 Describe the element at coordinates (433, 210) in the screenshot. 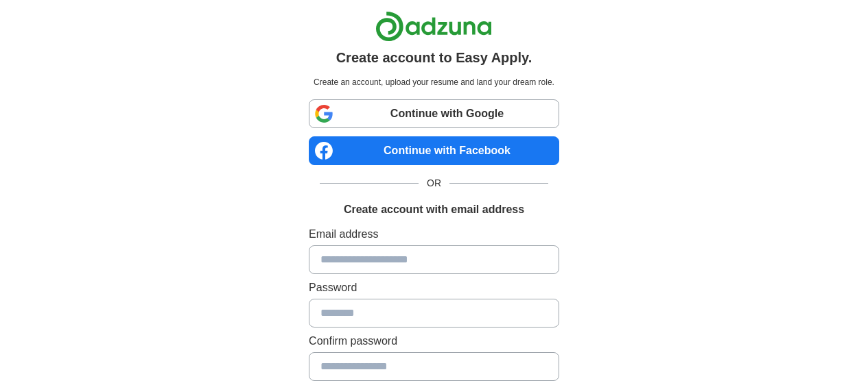

I see `h1: Create account with email address` at that location.